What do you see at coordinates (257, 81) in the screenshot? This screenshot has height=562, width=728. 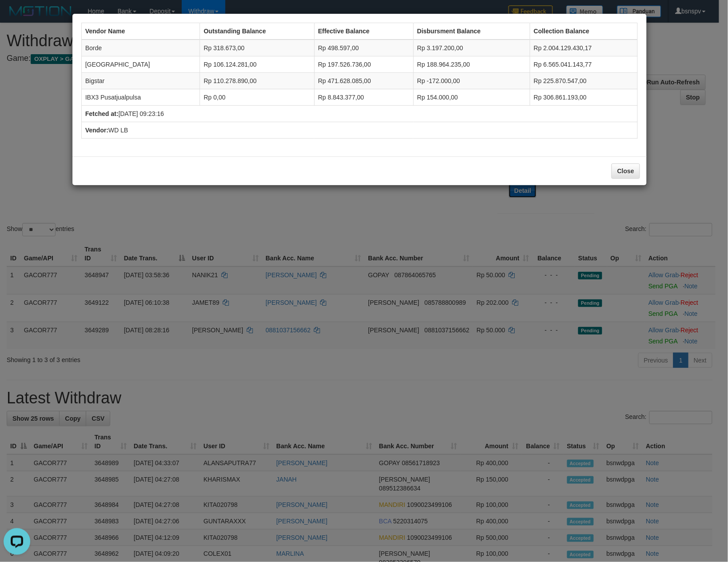 I see `td: Rp 110.278.890,00` at bounding box center [257, 81].